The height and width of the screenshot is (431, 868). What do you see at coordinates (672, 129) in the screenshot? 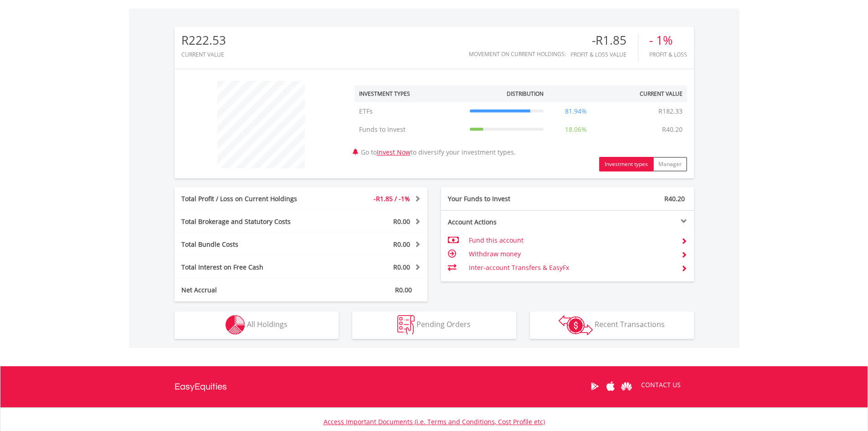
I see `td: R40.20` at bounding box center [672, 129].